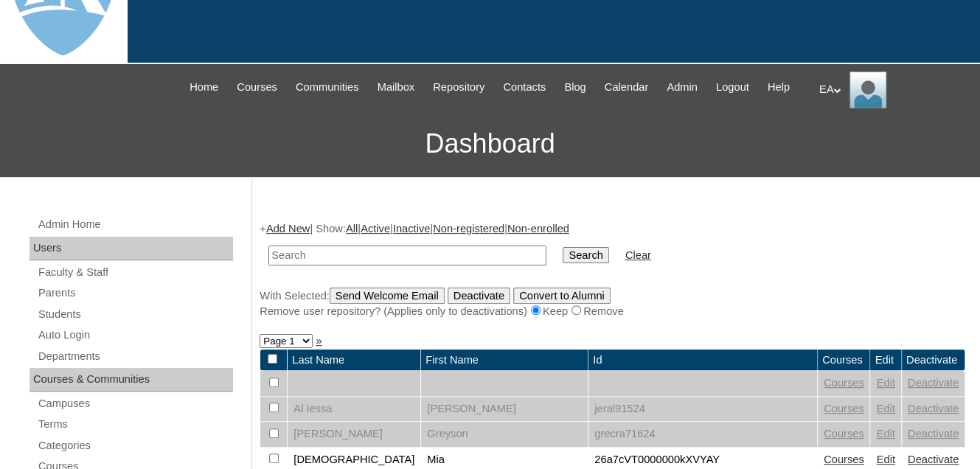  What do you see at coordinates (135, 224) in the screenshot?
I see `a: Admin Home` at bounding box center [135, 224].